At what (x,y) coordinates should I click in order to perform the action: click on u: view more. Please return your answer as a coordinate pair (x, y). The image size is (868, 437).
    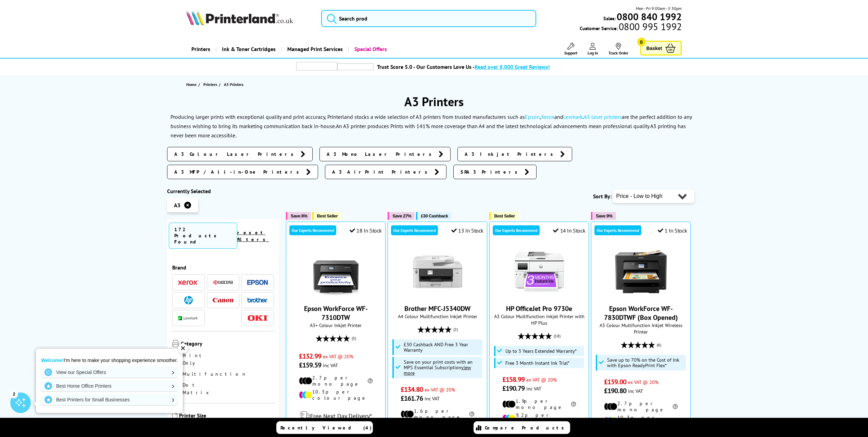
    Looking at the image, I should click on (438, 370).